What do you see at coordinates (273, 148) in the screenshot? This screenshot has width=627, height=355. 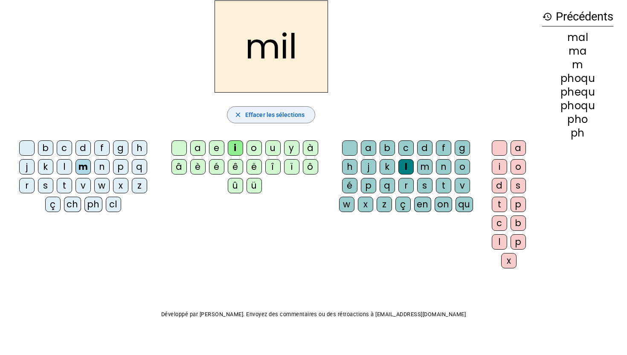 I see `div: u` at bounding box center [273, 148].